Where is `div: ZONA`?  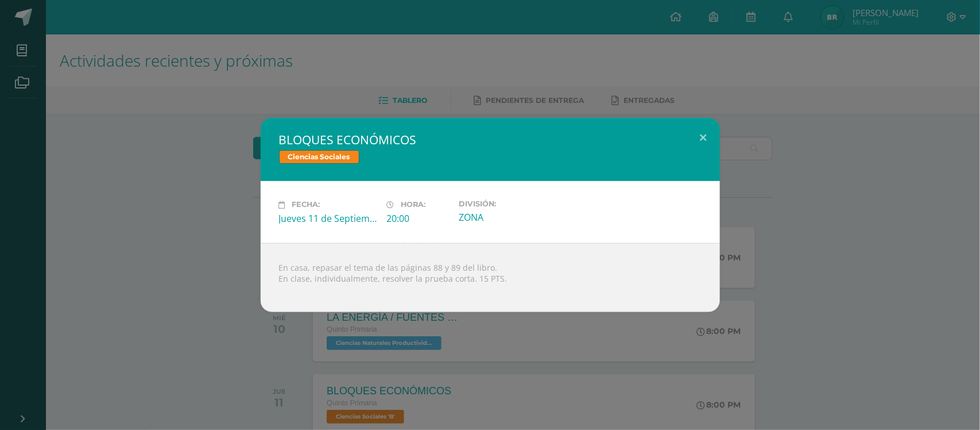
div: ZONA is located at coordinates (508, 217).